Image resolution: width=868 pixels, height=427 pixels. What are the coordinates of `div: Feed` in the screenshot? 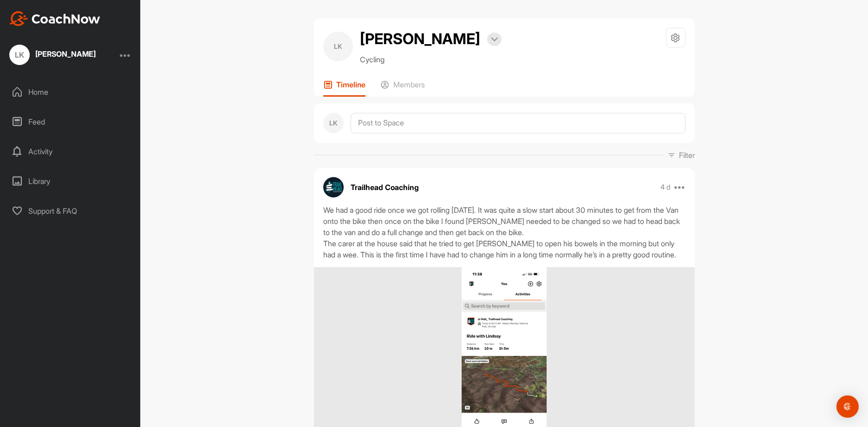 It's located at (71, 122).